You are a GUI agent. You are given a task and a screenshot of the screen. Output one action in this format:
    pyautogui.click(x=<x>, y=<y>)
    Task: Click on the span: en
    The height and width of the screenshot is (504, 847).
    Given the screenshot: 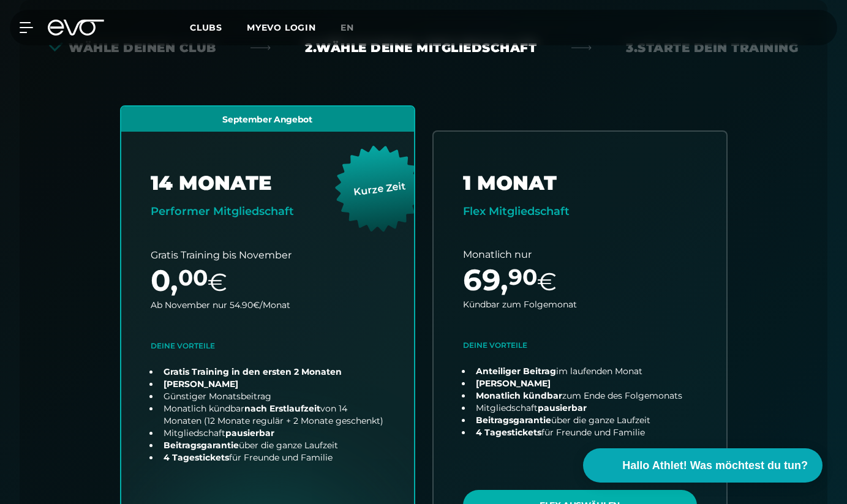 What is the action you would take?
    pyautogui.click(x=347, y=27)
    